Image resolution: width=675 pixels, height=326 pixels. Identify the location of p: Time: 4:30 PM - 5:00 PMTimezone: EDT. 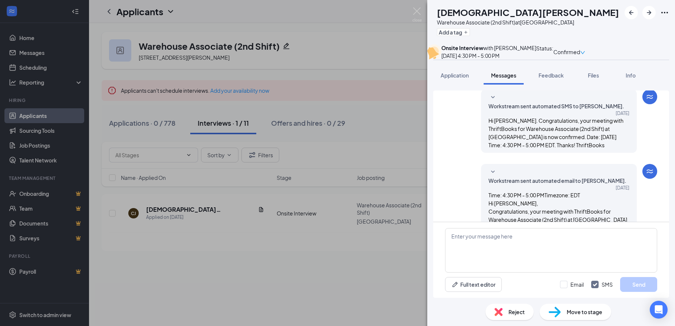
(559, 195).